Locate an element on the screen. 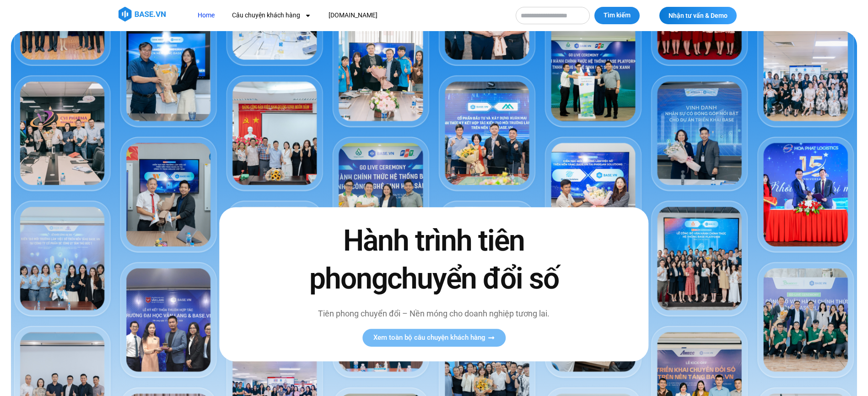 Image resolution: width=868 pixels, height=396 pixels. a: Câu chuyện khách hàng is located at coordinates (272, 15).